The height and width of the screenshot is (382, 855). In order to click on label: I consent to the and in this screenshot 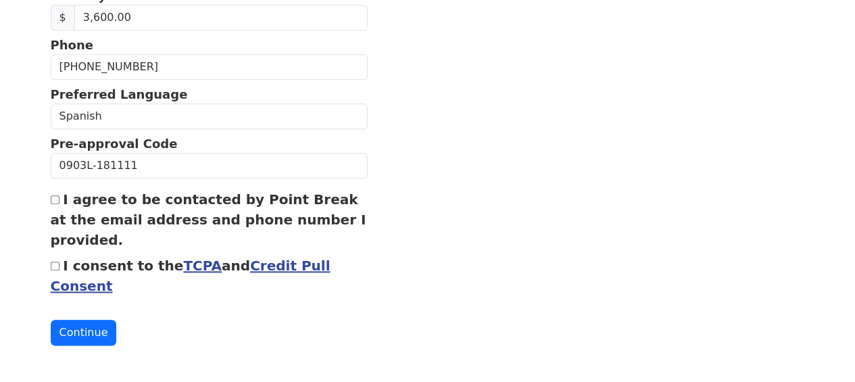, I will do `click(191, 276)`.